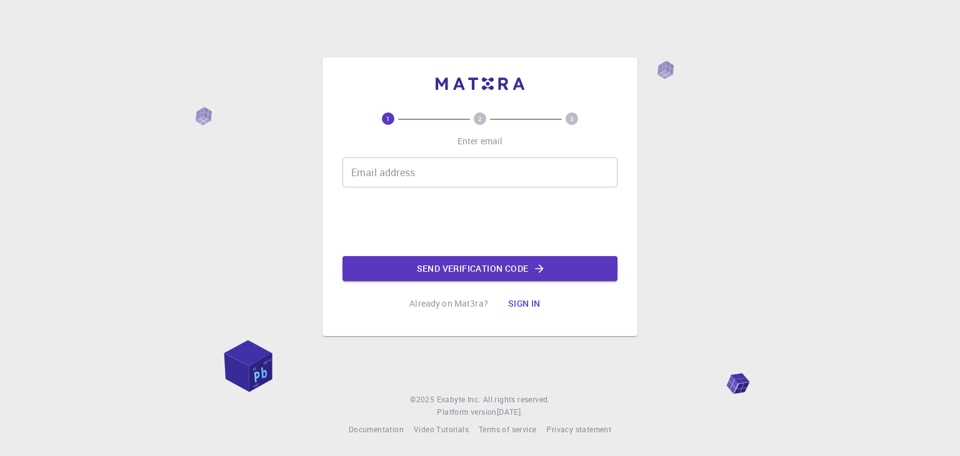 This screenshot has width=960, height=456. What do you see at coordinates (524, 304) in the screenshot?
I see `button: Sign in` at bounding box center [524, 304].